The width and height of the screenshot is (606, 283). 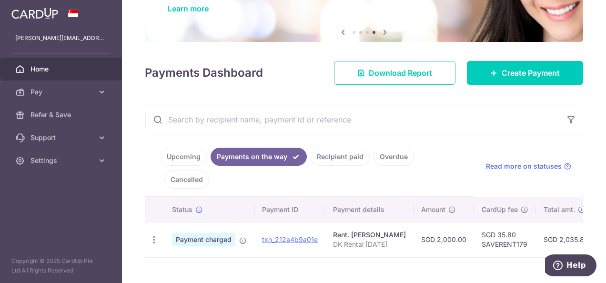 What do you see at coordinates (62, 138) in the screenshot?
I see `span: Support` at bounding box center [62, 138].